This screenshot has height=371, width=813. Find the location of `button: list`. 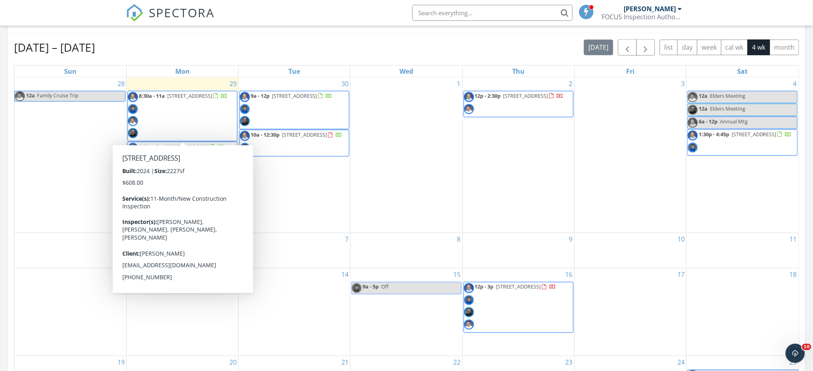

button: list is located at coordinates (669, 47).